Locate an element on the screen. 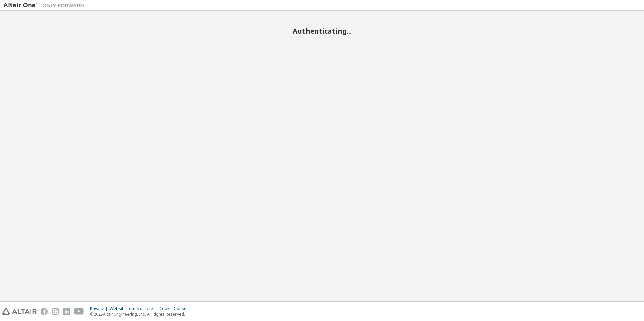 Image resolution: width=644 pixels, height=321 pixels. div: Cookie Consent is located at coordinates (176, 308).